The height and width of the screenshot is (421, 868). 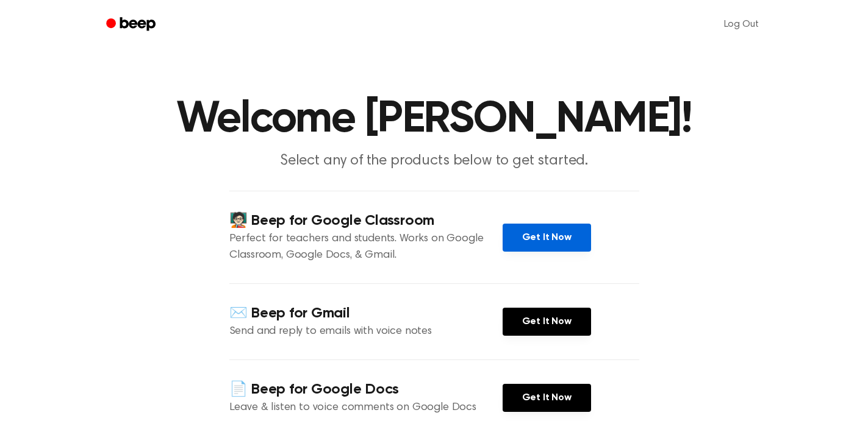 What do you see at coordinates (366, 221) in the screenshot?
I see `h4: 🧑🏻‍🏫 Beep for Google Classroom` at bounding box center [366, 221].